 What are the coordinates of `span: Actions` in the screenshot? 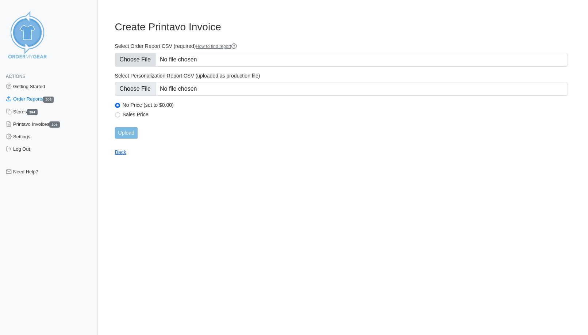 It's located at (15, 76).